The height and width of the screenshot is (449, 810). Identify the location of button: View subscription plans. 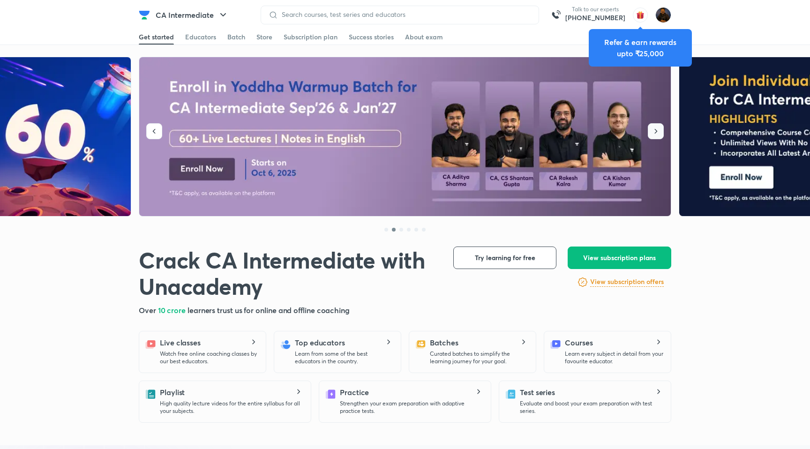
(620, 258).